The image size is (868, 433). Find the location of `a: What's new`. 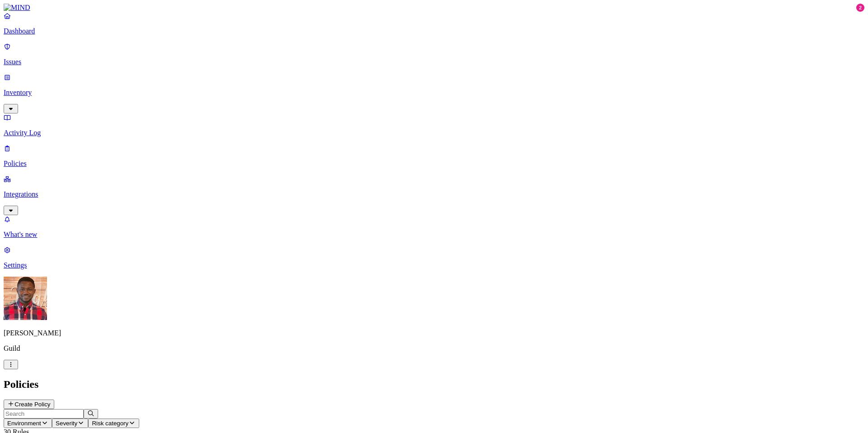

a: What's new is located at coordinates (434, 227).